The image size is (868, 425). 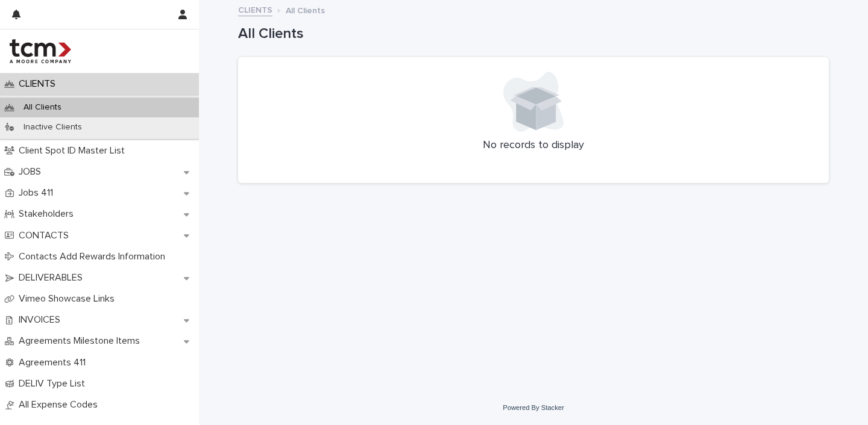 What do you see at coordinates (38, 193) in the screenshot?
I see `p: Jobs 411` at bounding box center [38, 193].